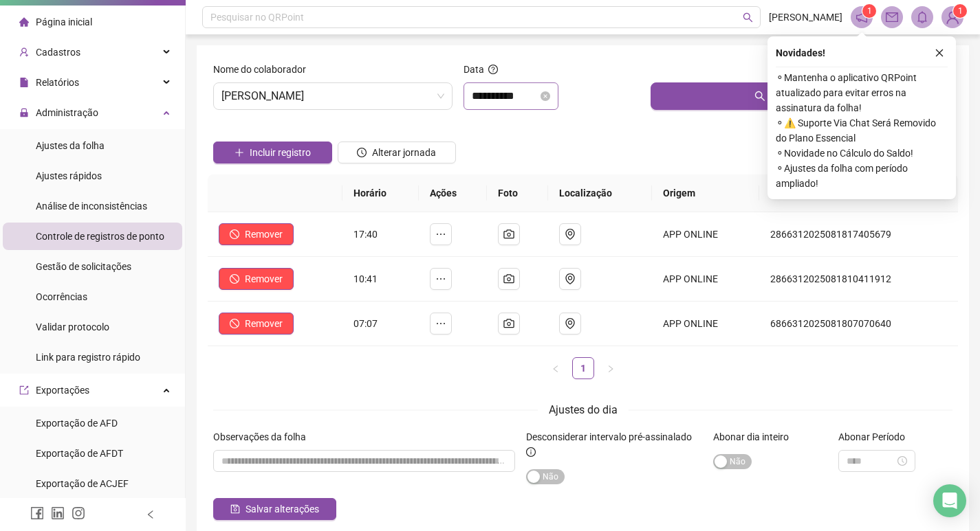 This screenshot has height=531, width=980. What do you see at coordinates (235, 509) in the screenshot?
I see `span: save` at bounding box center [235, 509].